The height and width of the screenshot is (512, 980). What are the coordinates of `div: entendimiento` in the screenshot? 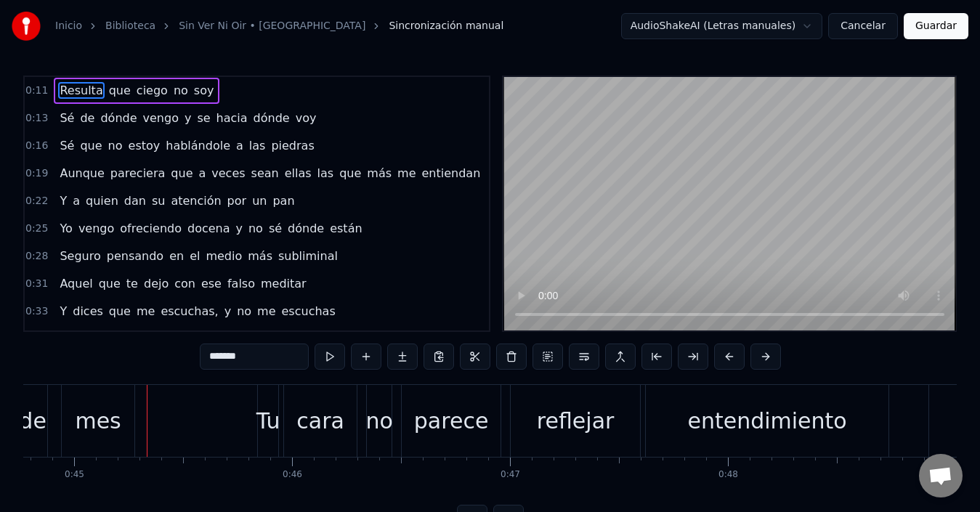 It's located at (766, 420).